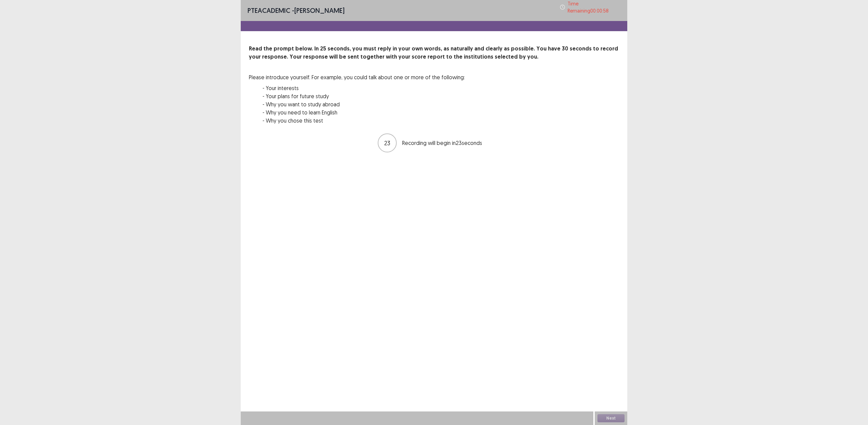 This screenshot has width=868, height=425. What do you see at coordinates (446, 143) in the screenshot?
I see `p: Recording will begin in 23 seconds` at bounding box center [446, 143].